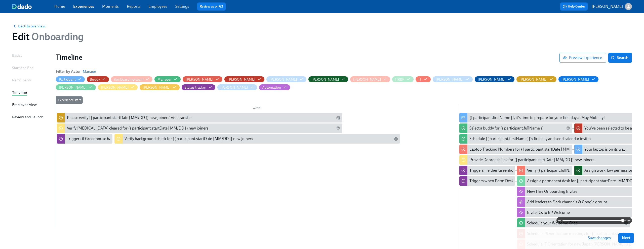 This screenshot has height=249, width=644. What do you see at coordinates (84, 6) in the screenshot?
I see `a: Experiences` at bounding box center [84, 6].